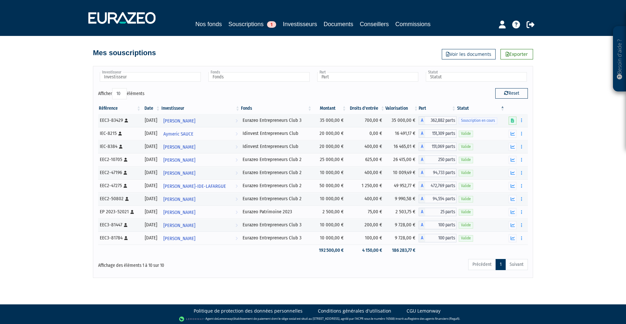 The height and width of the screenshot is (324, 626). I want to click on div: Eurazeo Patrimoine 2023, so click(276, 211).